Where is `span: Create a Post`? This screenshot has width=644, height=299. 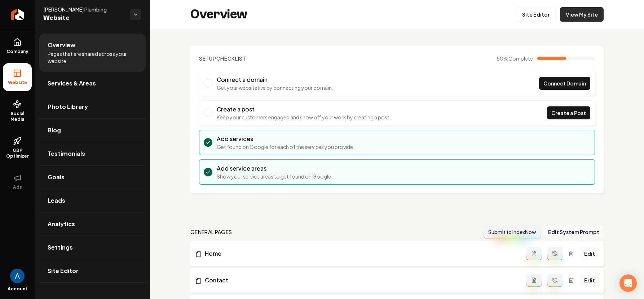
span: Create a Post is located at coordinates (568, 113).